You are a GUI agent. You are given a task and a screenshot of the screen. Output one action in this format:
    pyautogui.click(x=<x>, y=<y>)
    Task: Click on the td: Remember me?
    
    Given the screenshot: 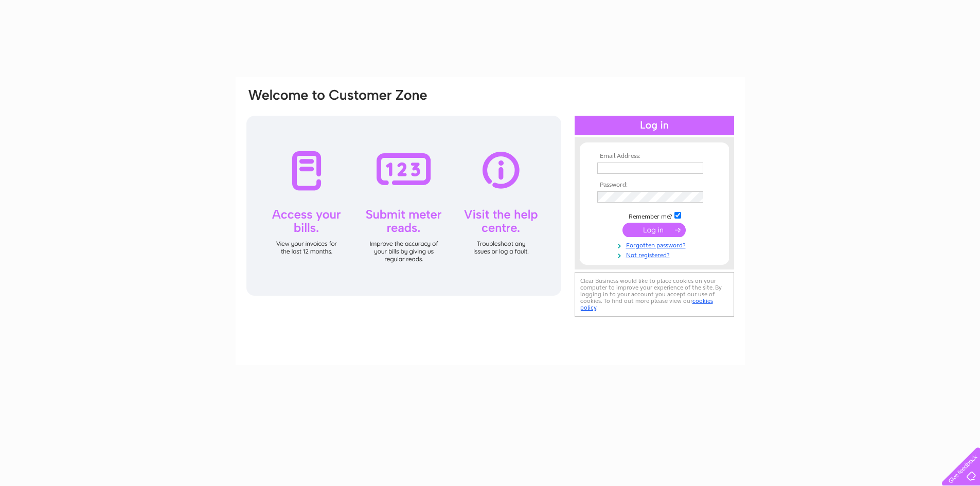 What is the action you would take?
    pyautogui.click(x=655, y=216)
    